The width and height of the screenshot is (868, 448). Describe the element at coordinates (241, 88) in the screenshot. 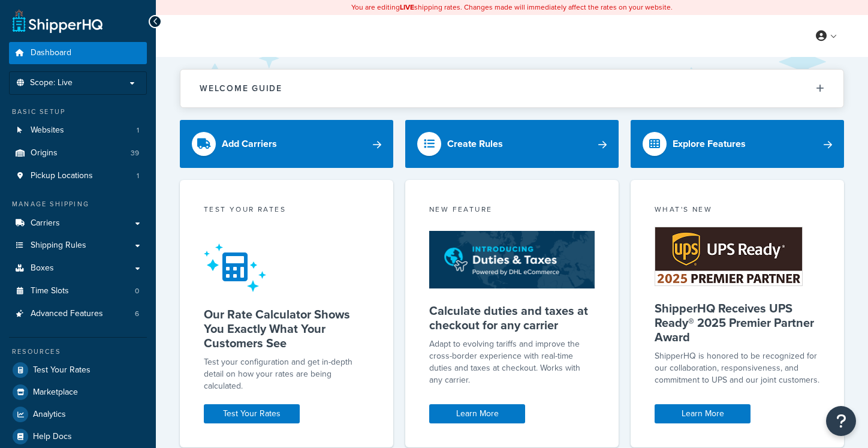

I see `h2: Welcome Guide` at that location.